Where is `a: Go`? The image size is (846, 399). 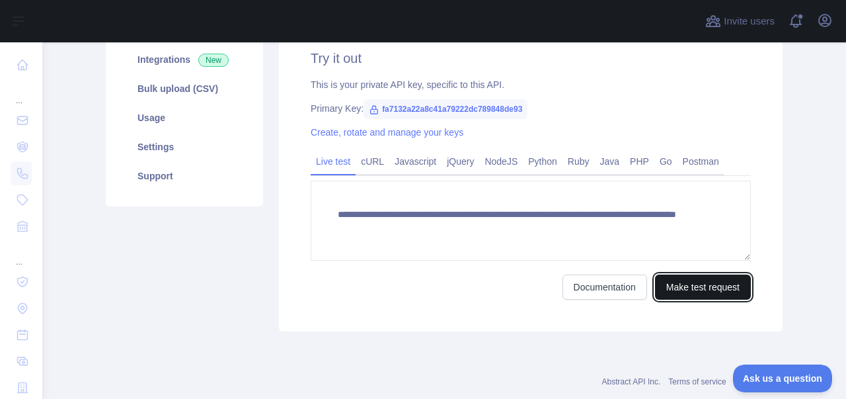
a: Go is located at coordinates (666, 161).